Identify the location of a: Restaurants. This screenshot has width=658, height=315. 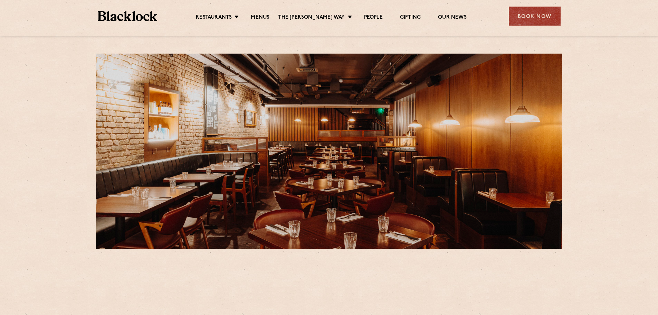
(214, 18).